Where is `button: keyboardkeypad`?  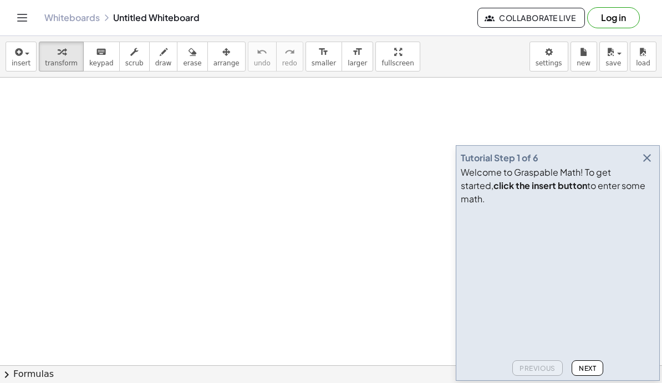 button: keyboardkeypad is located at coordinates (101, 57).